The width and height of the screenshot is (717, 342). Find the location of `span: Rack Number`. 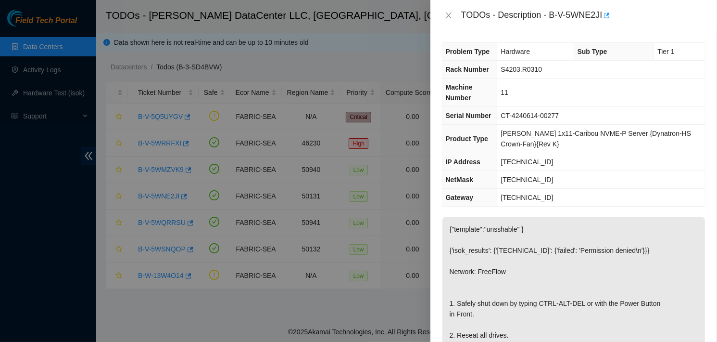

span: Rack Number is located at coordinates (468, 69).